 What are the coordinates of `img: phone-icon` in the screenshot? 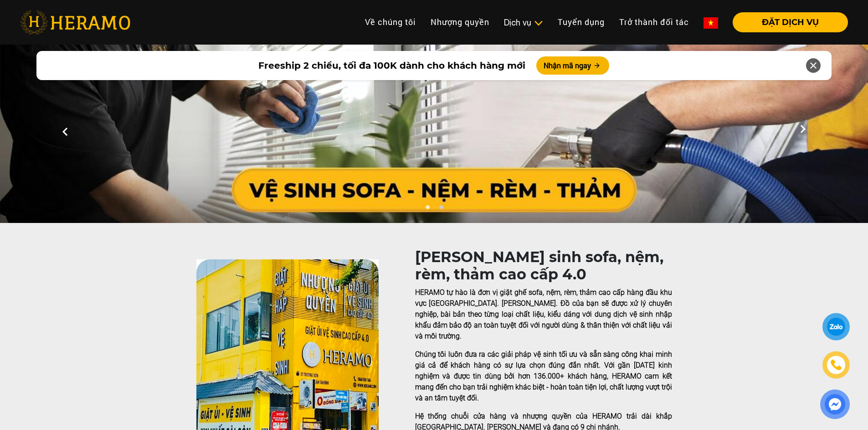 It's located at (836, 365).